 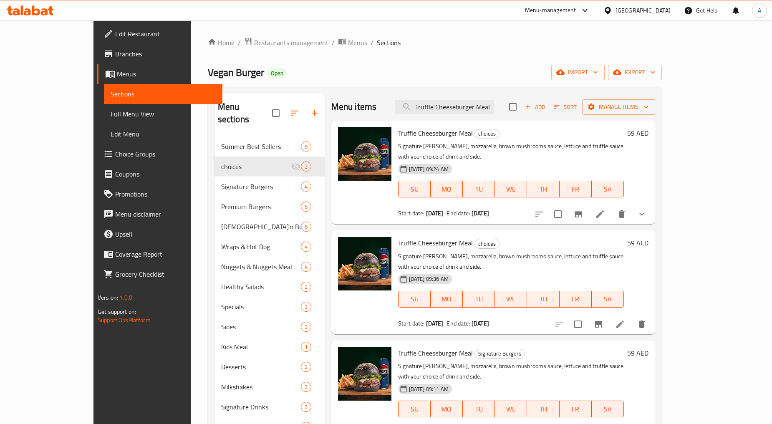 What do you see at coordinates (163, 134) in the screenshot?
I see `span: Edit Menu` at bounding box center [163, 134].